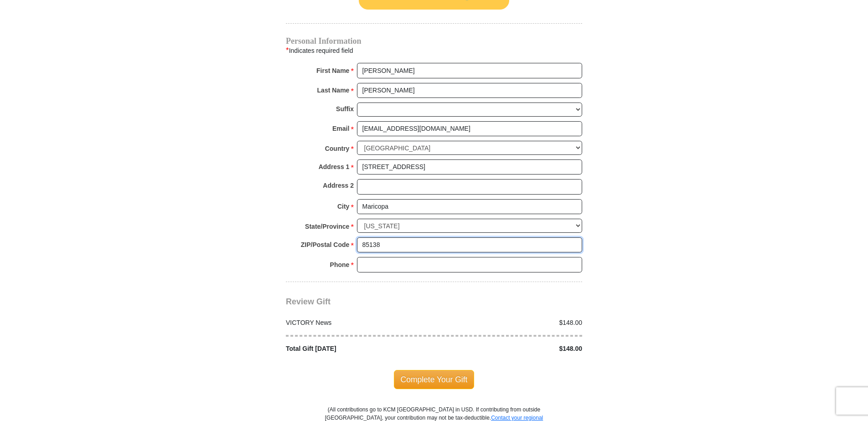 The height and width of the screenshot is (421, 868). What do you see at coordinates (434, 51) in the screenshot?
I see `div: Indicates required field` at bounding box center [434, 51].